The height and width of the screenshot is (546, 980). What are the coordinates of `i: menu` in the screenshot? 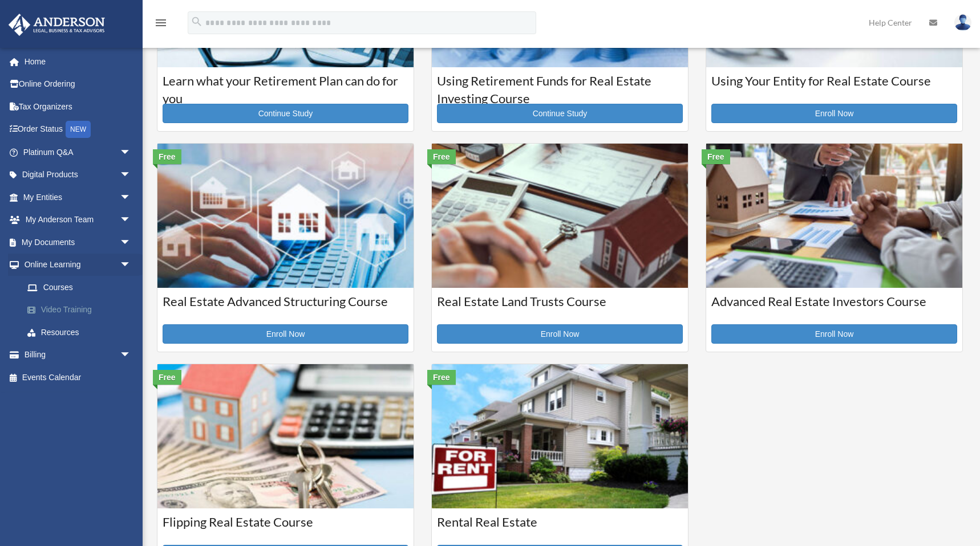 It's located at (161, 23).